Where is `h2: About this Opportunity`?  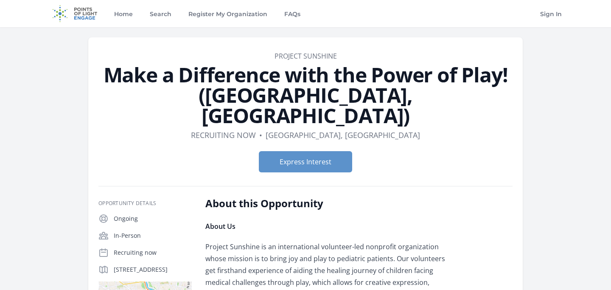 h2: About this Opportunity is located at coordinates (329, 203).